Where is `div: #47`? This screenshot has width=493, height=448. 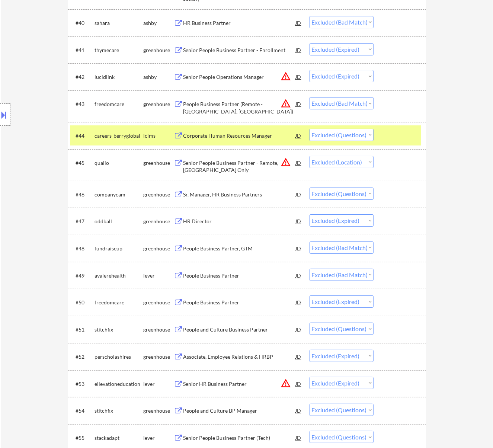 div: #47 is located at coordinates (82, 221).